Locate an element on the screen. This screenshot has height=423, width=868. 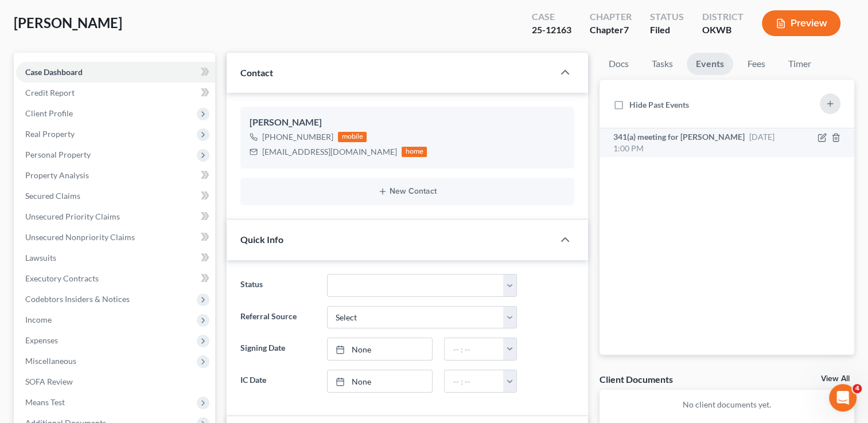
span: Client Profile is located at coordinates (49, 113).